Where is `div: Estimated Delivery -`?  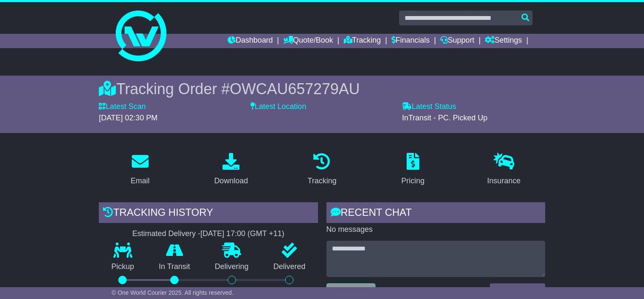 div: Estimated Delivery - is located at coordinates (208, 234).